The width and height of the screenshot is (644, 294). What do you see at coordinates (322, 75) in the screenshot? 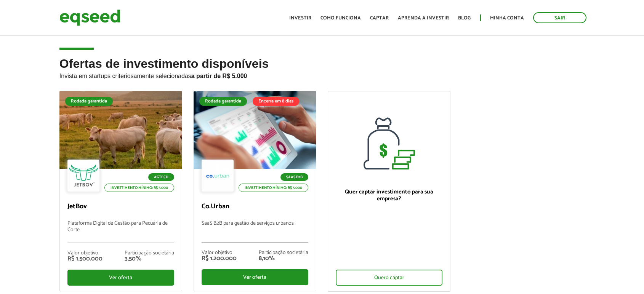
I see `p: Invista em startups criteriosamente selecionadas` at bounding box center [322, 75].